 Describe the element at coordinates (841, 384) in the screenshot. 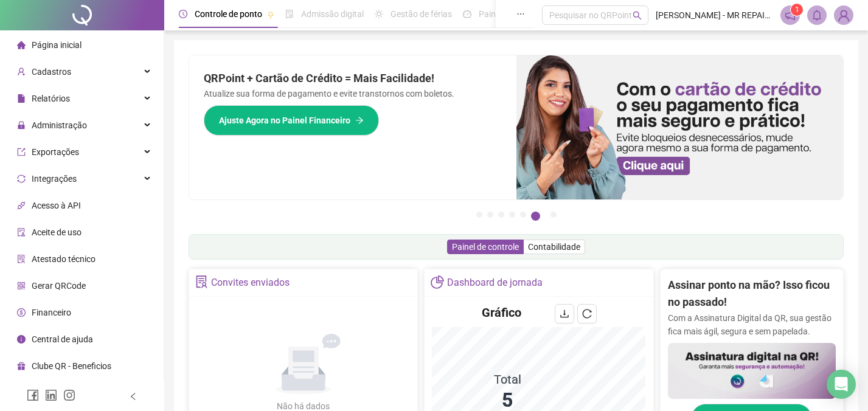

I see `div: Open Intercom Messenger` at that location.